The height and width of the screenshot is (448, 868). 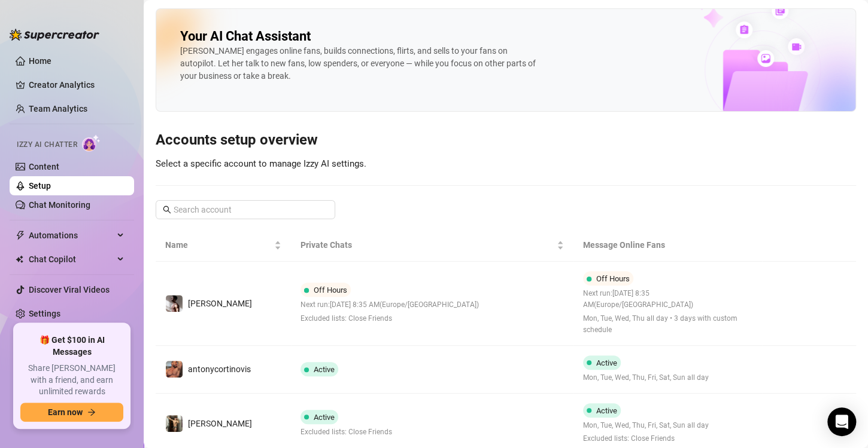 What do you see at coordinates (54, 35) in the screenshot?
I see `img: logo-BBDzfeDw.svg` at bounding box center [54, 35].